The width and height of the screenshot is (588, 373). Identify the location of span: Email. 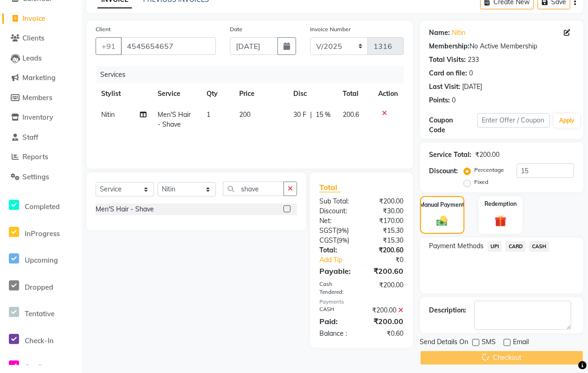
(521, 343).